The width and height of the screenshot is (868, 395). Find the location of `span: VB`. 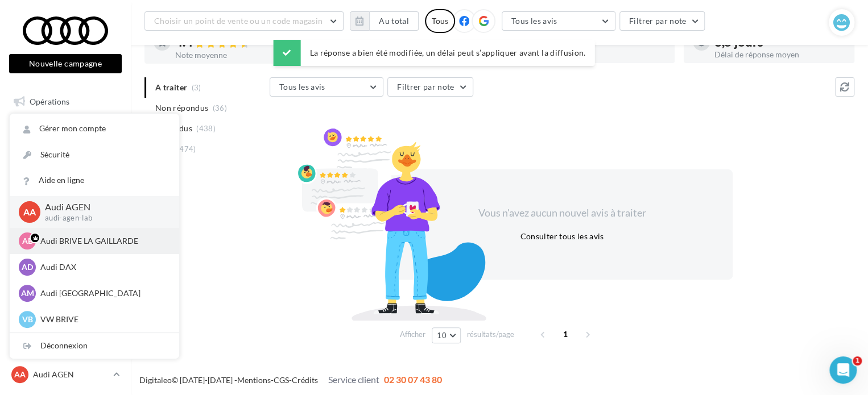

span: VB is located at coordinates (28, 320).